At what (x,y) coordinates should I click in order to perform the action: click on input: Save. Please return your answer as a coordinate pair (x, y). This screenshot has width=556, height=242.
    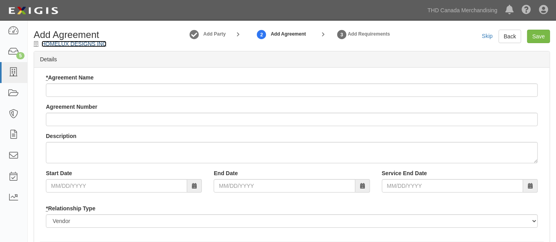
    Looking at the image, I should click on (539, 36).